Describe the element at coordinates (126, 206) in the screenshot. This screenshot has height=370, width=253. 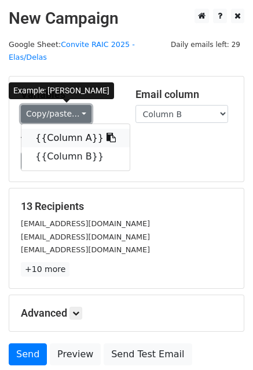
I see `h5: 13 Recipients` at that location.